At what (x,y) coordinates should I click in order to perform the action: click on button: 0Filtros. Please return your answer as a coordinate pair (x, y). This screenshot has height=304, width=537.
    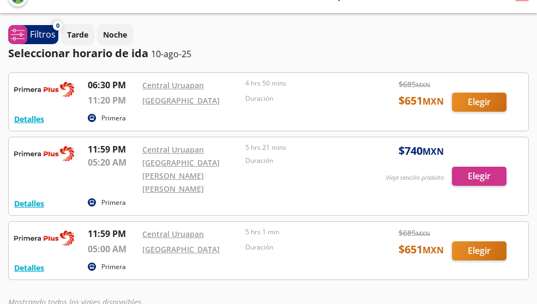
    Looking at the image, I should click on (33, 34).